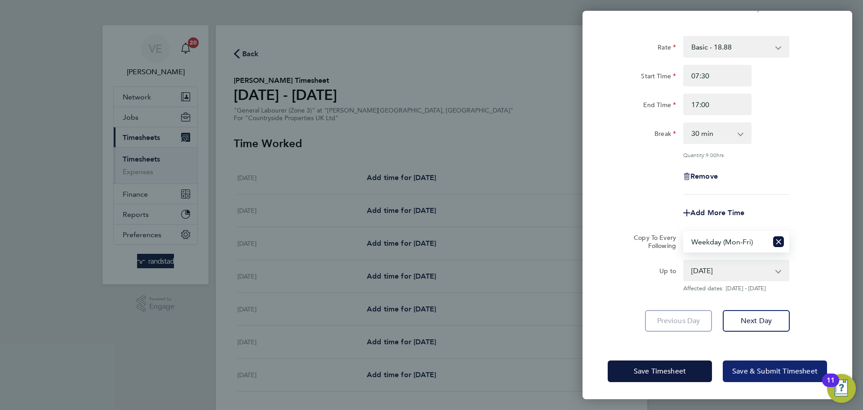 Image resolution: width=863 pixels, height=410 pixels. What do you see at coordinates (756, 321) in the screenshot?
I see `span: Next Day` at bounding box center [756, 321].